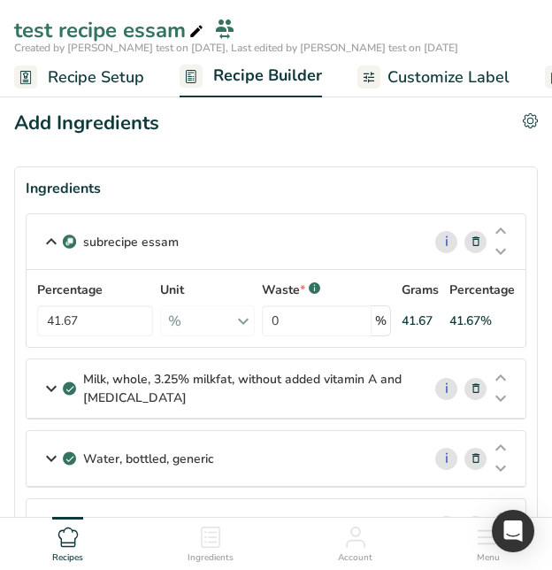 Image resolution: width=552 pixels, height=570 pixels. Describe the element at coordinates (420, 289) in the screenshot. I see `p: Grams` at that location.